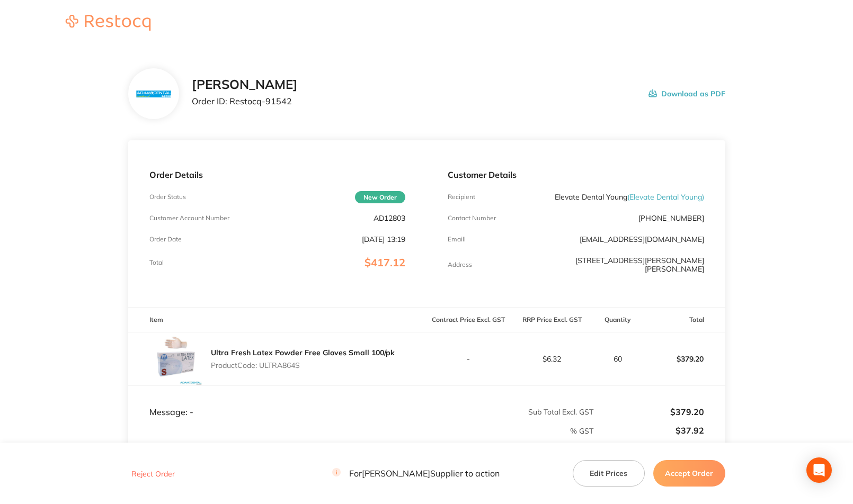 This screenshot has height=504, width=853. Describe the element at coordinates (278, 174) in the screenshot. I see `p: Order Details` at that location.